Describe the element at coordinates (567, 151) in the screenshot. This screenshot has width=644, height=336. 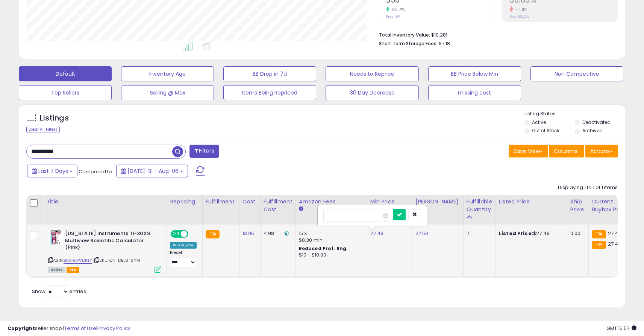
I see `button: Columns` at that location.